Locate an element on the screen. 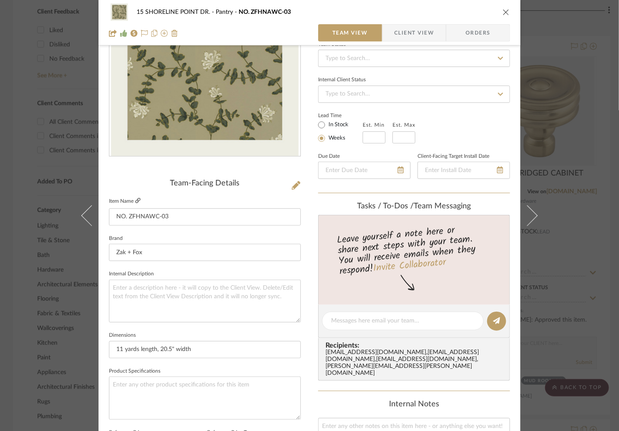  span: Tasks / To-Dos / is located at coordinates (386, 206).